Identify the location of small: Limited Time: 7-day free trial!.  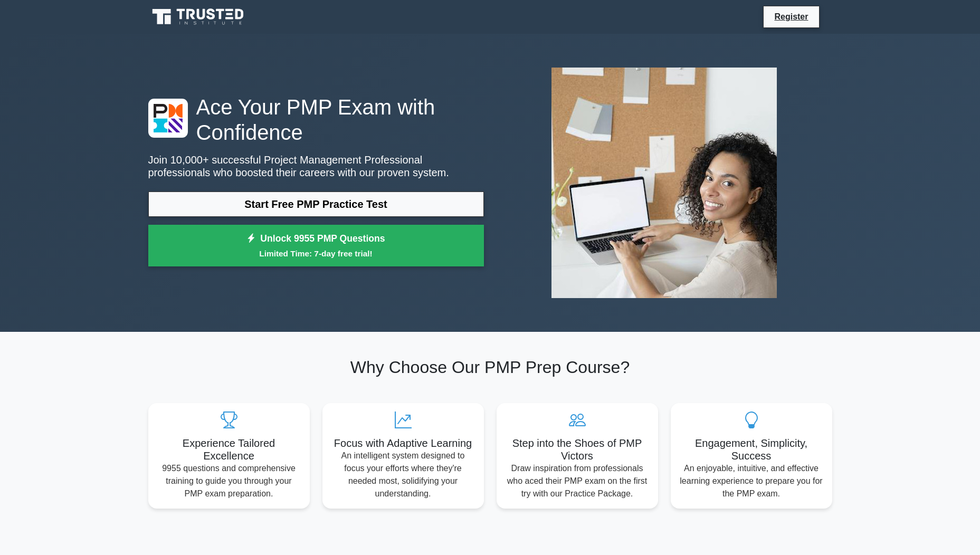
(316, 253).